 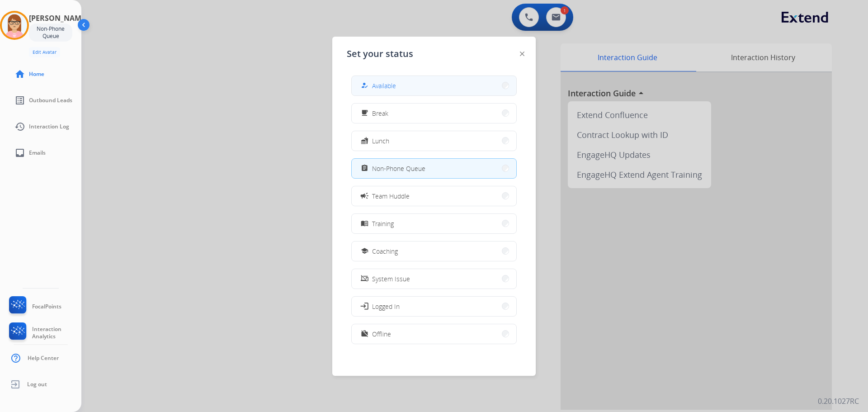 I want to click on button: Coaching, so click(x=434, y=251).